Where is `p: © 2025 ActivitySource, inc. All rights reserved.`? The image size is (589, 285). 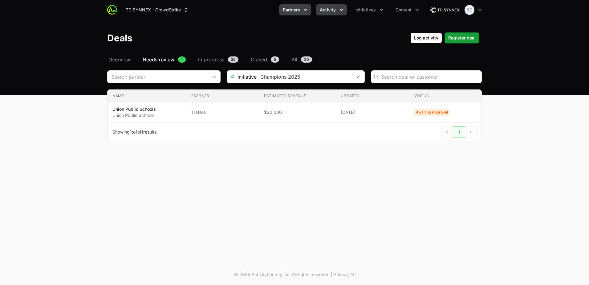
p: © 2025 ActivitySource, inc. All rights reserved. is located at coordinates (282, 274).